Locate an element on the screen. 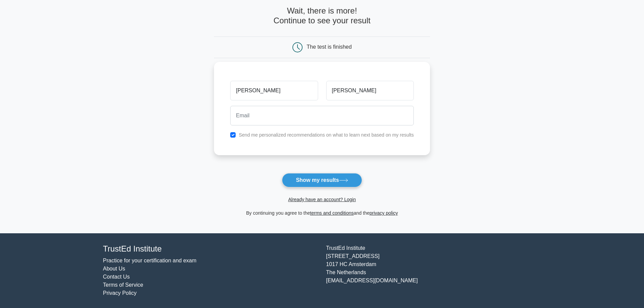 Image resolution: width=644 pixels, height=308 pixels. a: About Us is located at coordinates (114, 269).